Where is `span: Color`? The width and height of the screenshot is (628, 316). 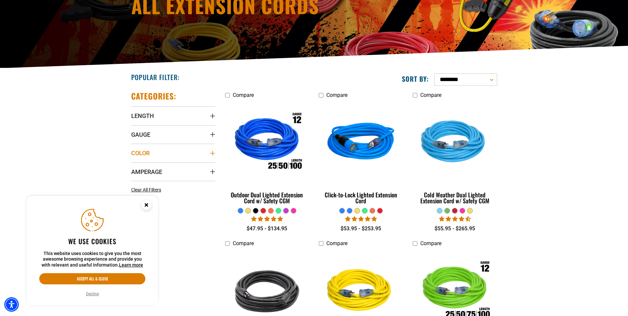
span: Color is located at coordinates (141, 153).